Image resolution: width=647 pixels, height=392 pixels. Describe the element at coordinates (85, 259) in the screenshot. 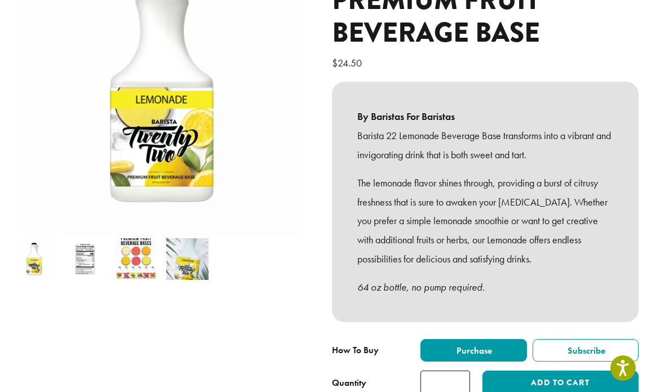

I see `img: Lemonade B22 Premium Fruit Beverage Base - Image 2` at that location.